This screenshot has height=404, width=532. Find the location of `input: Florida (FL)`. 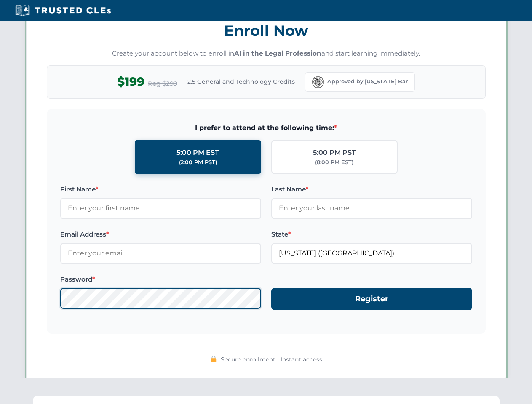

input: Florida (FL) is located at coordinates (372, 253).